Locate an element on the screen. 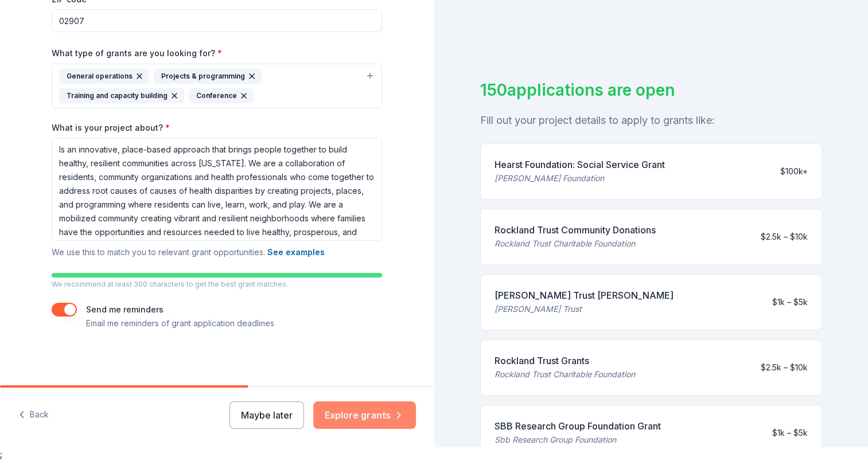 The height and width of the screenshot is (461, 868). div: SBB Research Group Foundation Grant is located at coordinates (578, 426).